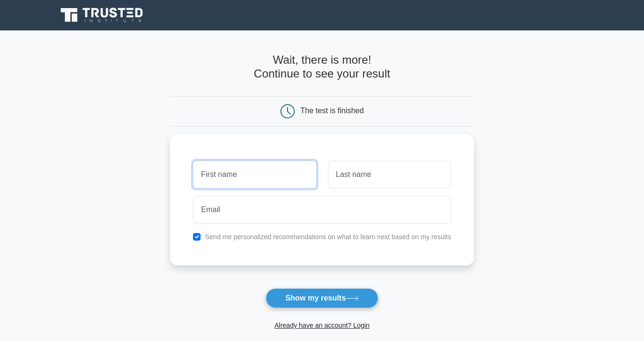 Image resolution: width=644 pixels, height=341 pixels. I want to click on input: Email, so click(322, 209).